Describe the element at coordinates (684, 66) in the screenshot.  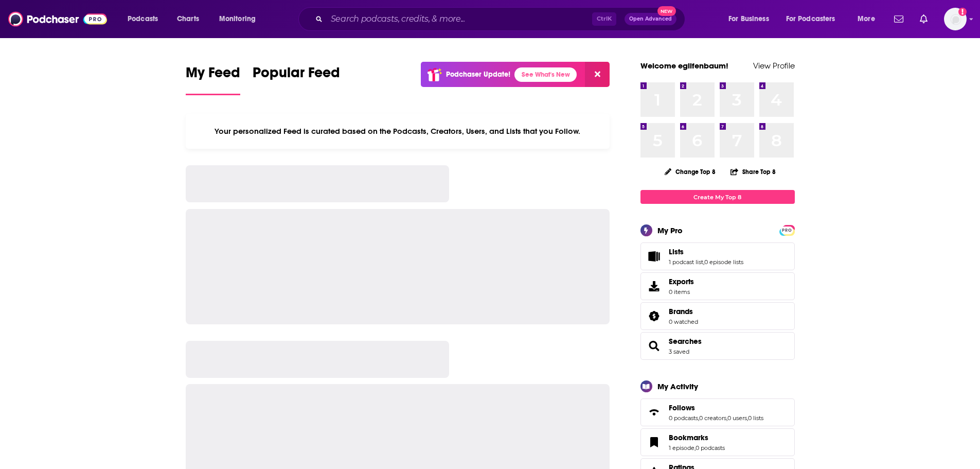
I see `a: Welcome egilfenbaum!` at that location.